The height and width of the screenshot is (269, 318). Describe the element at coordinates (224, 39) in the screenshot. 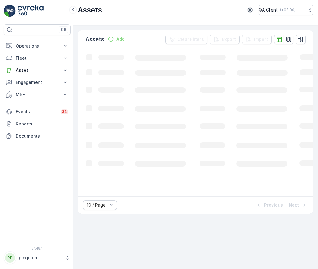

I see `button: Export` at that location.